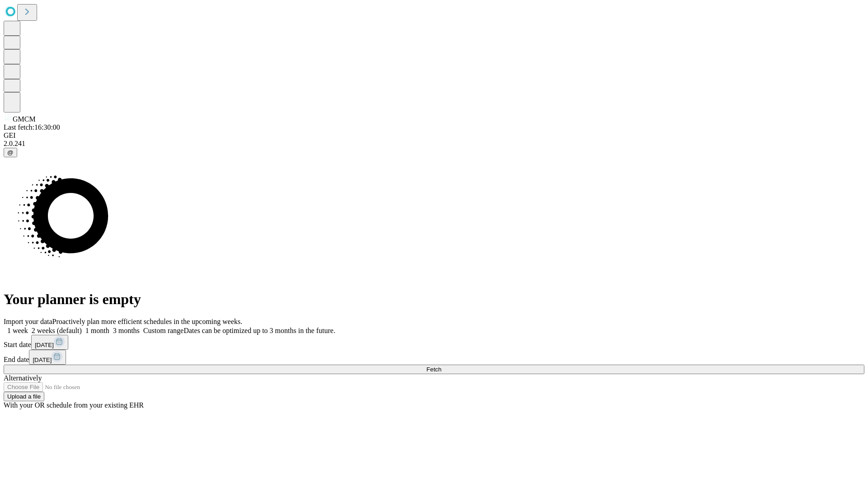 The height and width of the screenshot is (488, 868). I want to click on h1: Your planner is empty, so click(434, 299).